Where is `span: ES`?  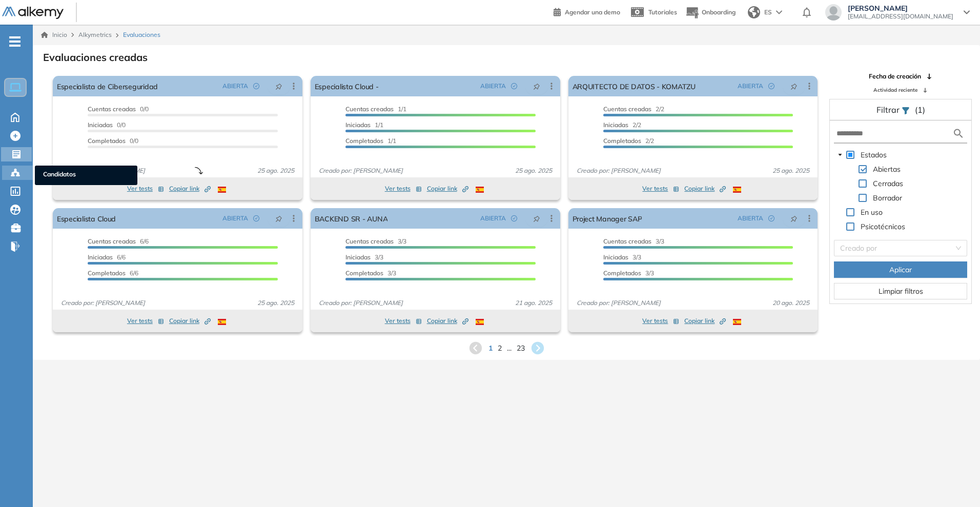
span: ES is located at coordinates (768, 12).